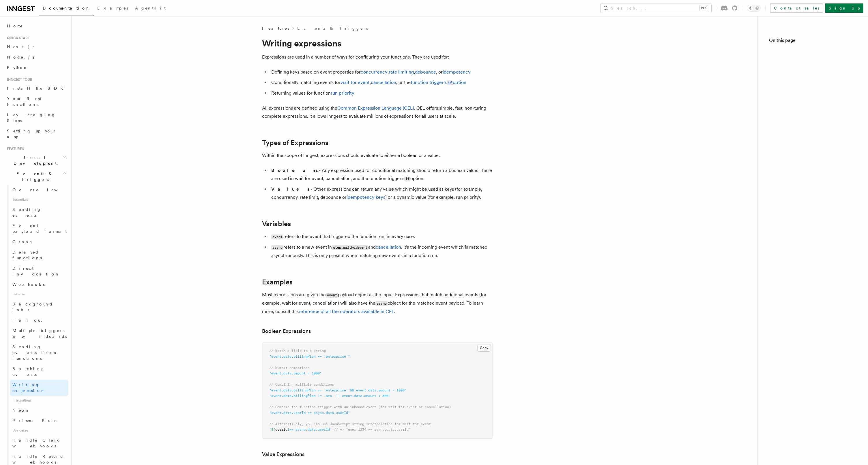 The height and width of the screenshot is (465, 868). Describe the element at coordinates (36, 46) in the screenshot. I see `a: Next.js` at that location.